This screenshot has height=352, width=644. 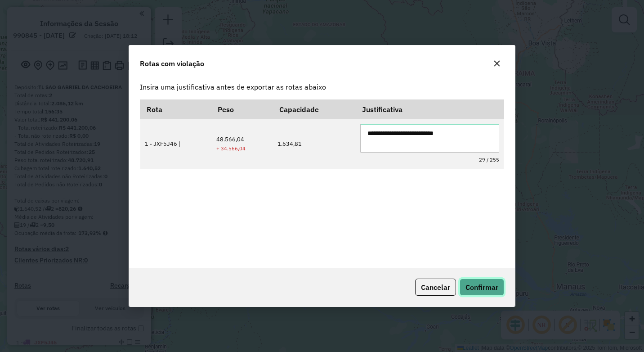 I want to click on button: Cancelar, so click(x=436, y=287).